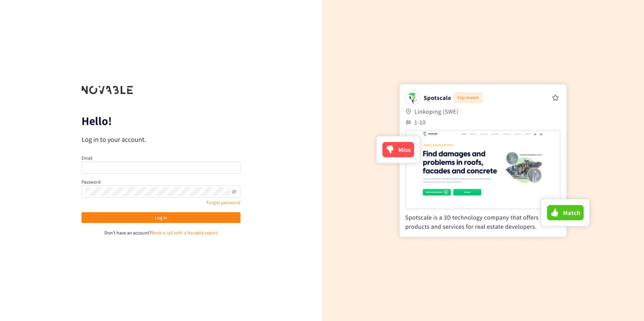 This screenshot has width=644, height=321. I want to click on a: Book a call with a Novable expert, so click(184, 233).